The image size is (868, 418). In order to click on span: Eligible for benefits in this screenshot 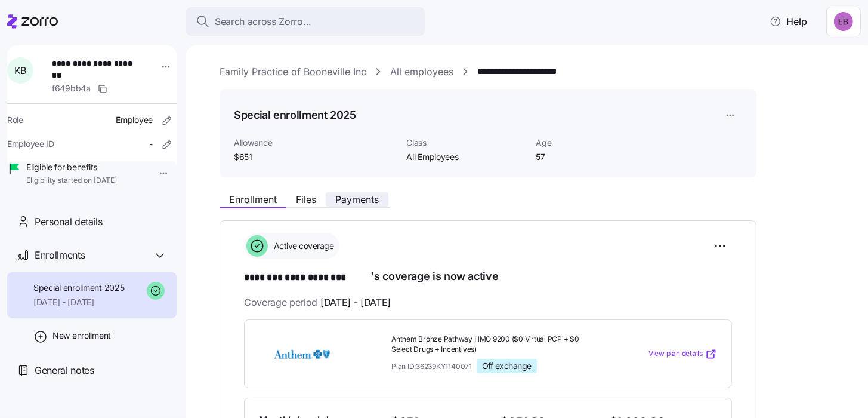, I will do `click(72, 167)`.